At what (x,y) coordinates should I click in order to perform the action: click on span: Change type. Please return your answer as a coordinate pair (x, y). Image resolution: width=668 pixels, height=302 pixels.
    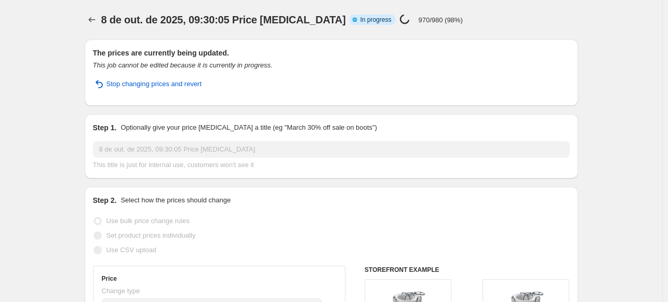
    Looking at the image, I should click on (121, 291).